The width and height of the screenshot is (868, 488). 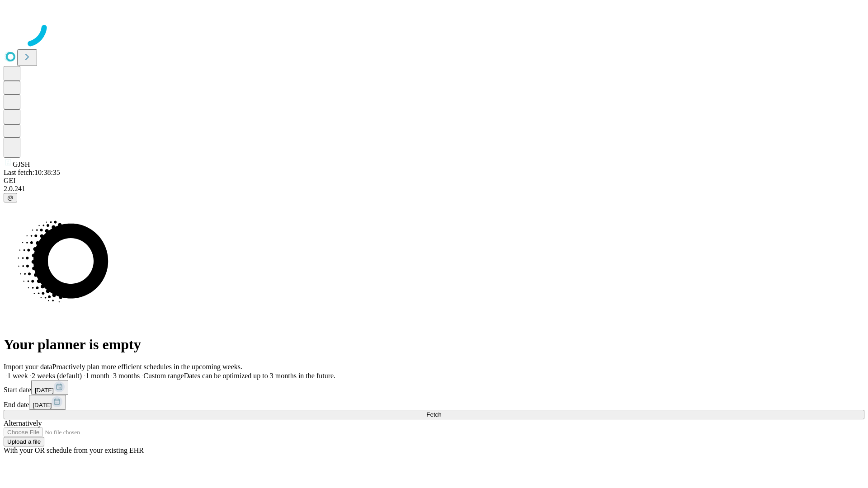 I want to click on span: Custom range, so click(x=163, y=376).